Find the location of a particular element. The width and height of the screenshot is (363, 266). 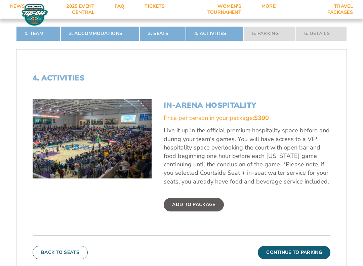

span: $300 is located at coordinates (262, 118).